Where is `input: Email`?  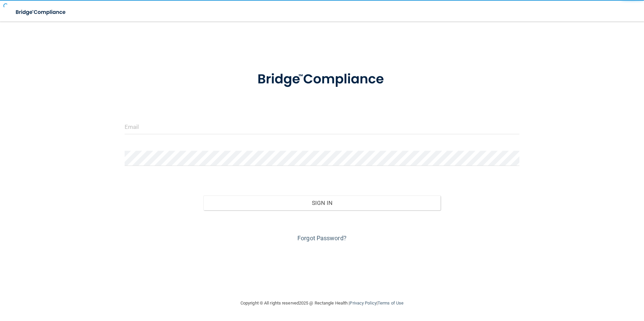
input: Email is located at coordinates (322, 126).